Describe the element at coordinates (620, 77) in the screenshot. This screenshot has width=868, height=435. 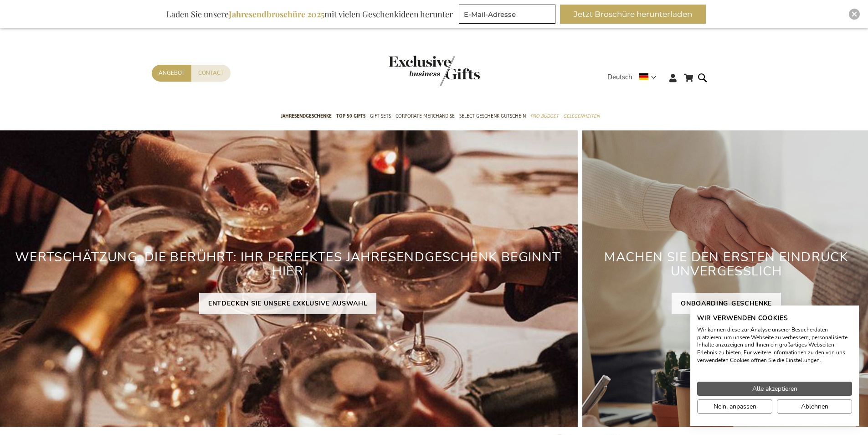
I see `span: Deutsch` at that location.